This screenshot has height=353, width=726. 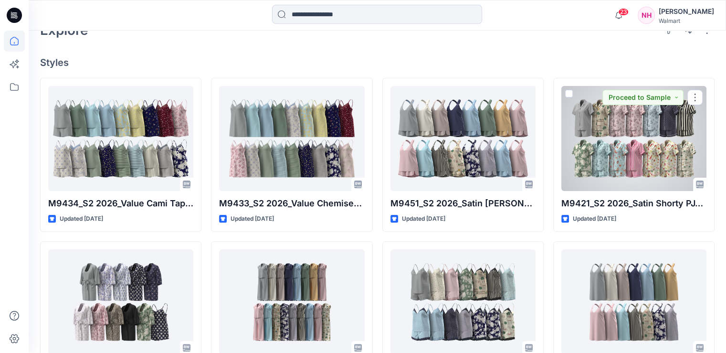 I want to click on p: M9434_S2 2026_Value Cami Tap_Midpoint, so click(x=121, y=203).